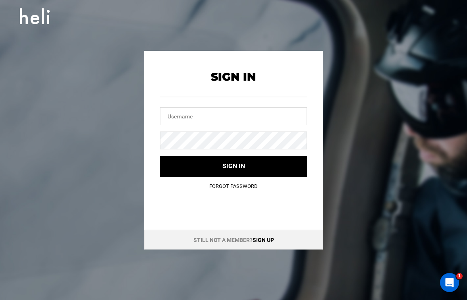 The image size is (467, 300). Describe the element at coordinates (233, 116) in the screenshot. I see `input: Username` at that location.